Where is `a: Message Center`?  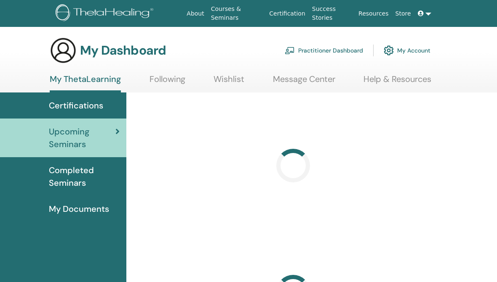
a: Message Center is located at coordinates (304, 82).